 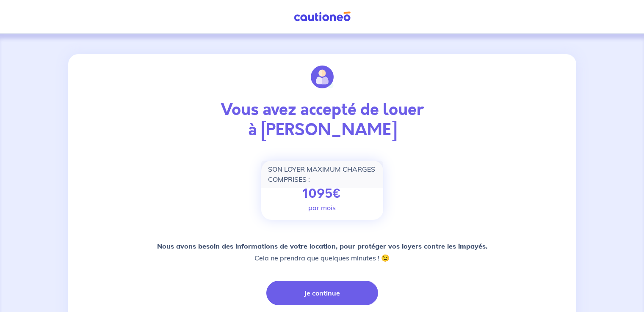 I want to click on img: Cautioneo, so click(x=322, y=17).